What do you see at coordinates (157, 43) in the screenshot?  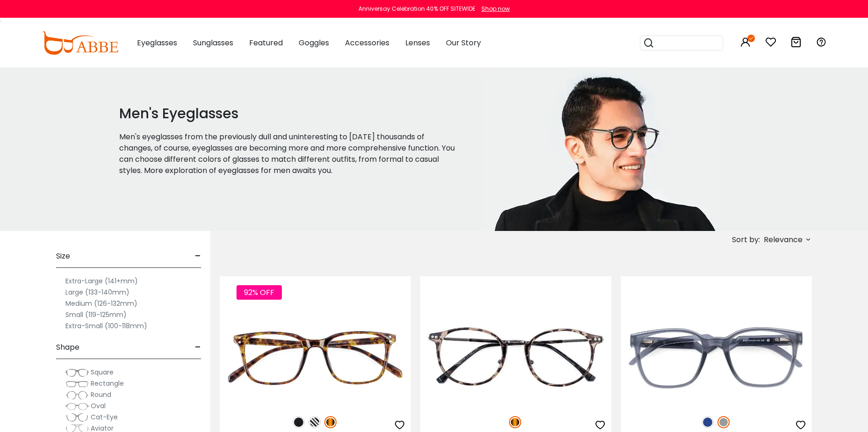 I see `span: Eyeglasses` at bounding box center [157, 43].